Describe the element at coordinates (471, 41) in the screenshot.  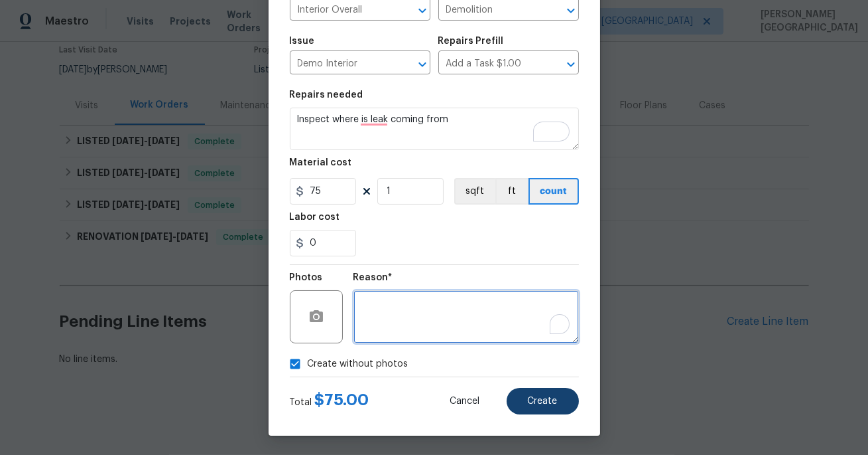
I see `h5: Repairs Prefill` at that location.